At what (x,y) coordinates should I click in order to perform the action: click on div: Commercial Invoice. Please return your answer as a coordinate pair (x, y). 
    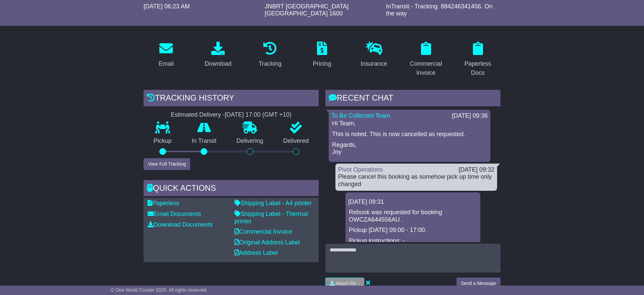
    Looking at the image, I should click on (425, 69).